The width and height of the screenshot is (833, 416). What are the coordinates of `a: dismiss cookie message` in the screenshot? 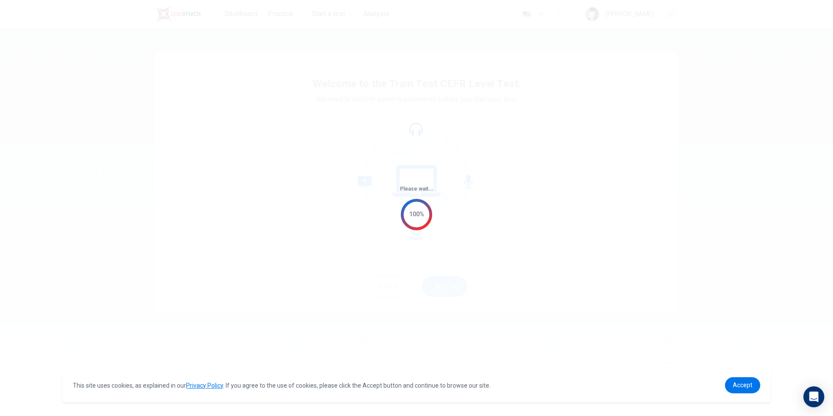 It's located at (743, 385).